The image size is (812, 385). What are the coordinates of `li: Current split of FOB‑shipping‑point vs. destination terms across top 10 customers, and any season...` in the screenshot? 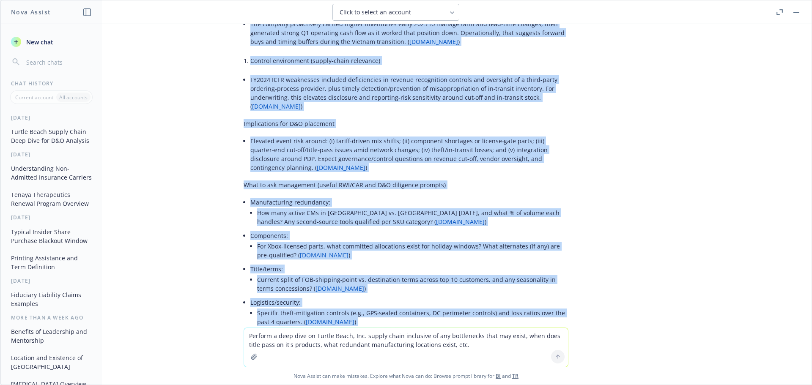 It's located at (413, 284).